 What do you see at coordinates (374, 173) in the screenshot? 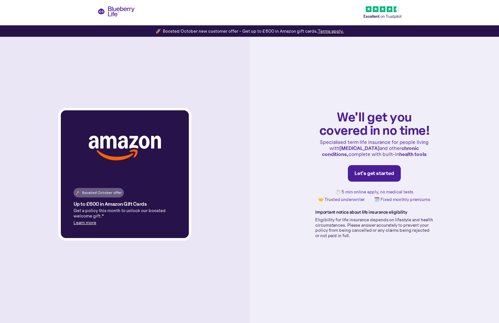
I see `a: Let's get started` at bounding box center [374, 173].